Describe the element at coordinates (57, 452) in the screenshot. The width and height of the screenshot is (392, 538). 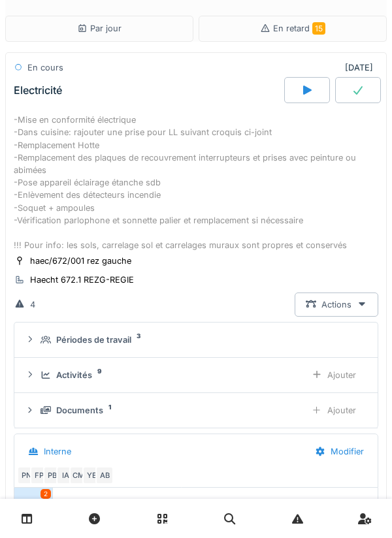
I see `div: Interne` at that location.